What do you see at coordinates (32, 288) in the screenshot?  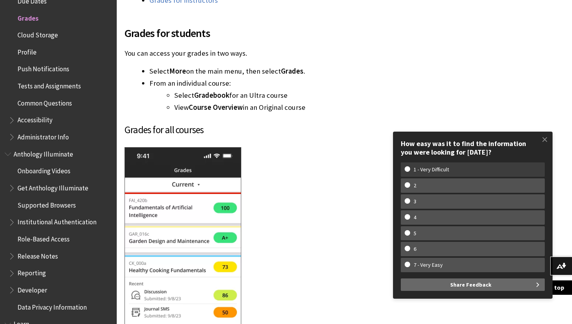 I see `span: Developer` at bounding box center [32, 288].